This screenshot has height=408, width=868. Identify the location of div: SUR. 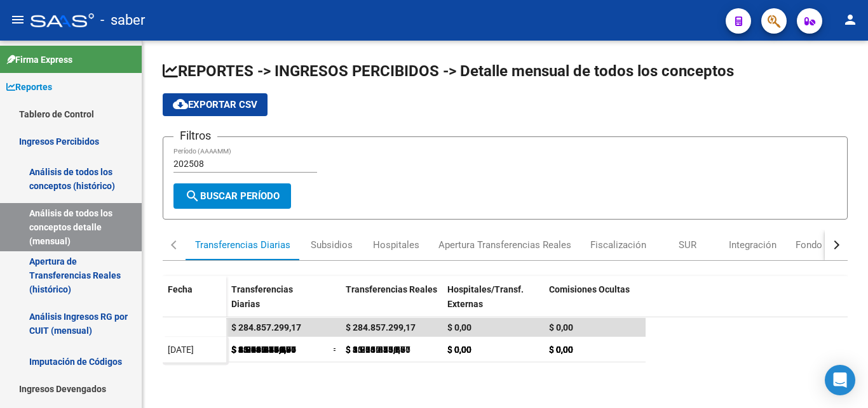
(687, 245).